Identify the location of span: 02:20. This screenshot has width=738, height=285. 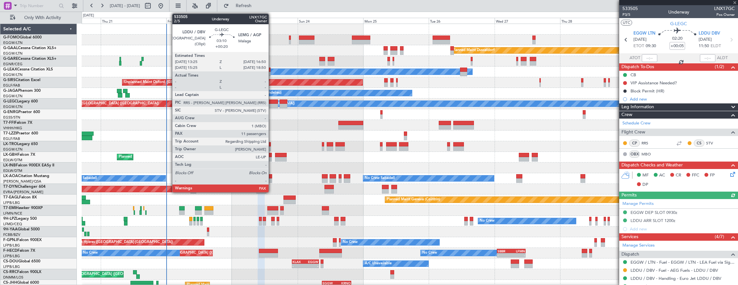
(678, 39).